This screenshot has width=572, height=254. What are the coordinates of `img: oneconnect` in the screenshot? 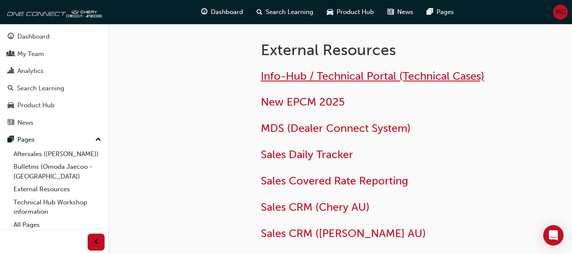 It's located at (53, 12).